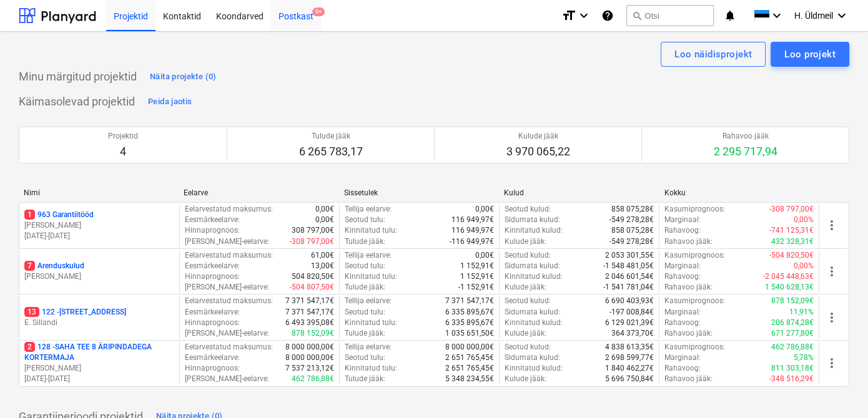 This screenshot has height=418, width=868. I want to click on span: search, so click(636, 16).